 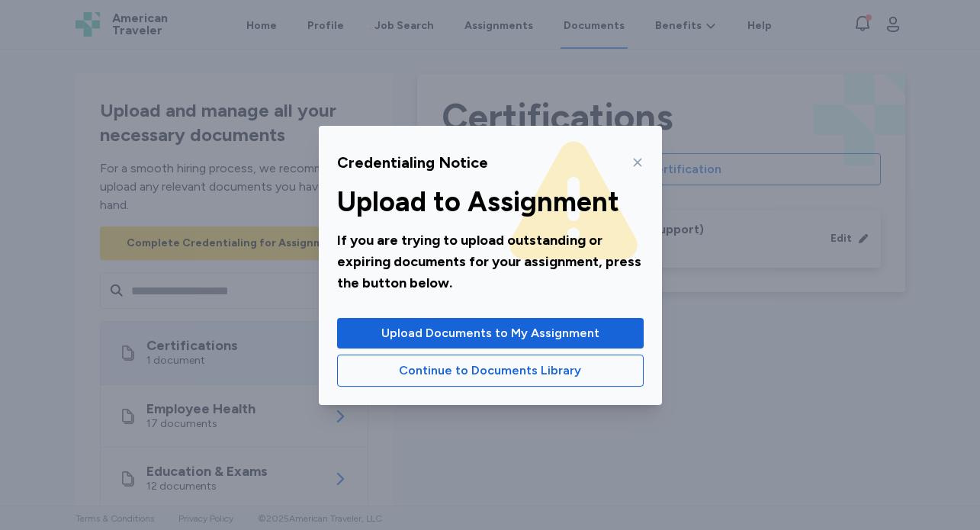 I want to click on button: Upload Documents to My Assignment, so click(x=490, y=334).